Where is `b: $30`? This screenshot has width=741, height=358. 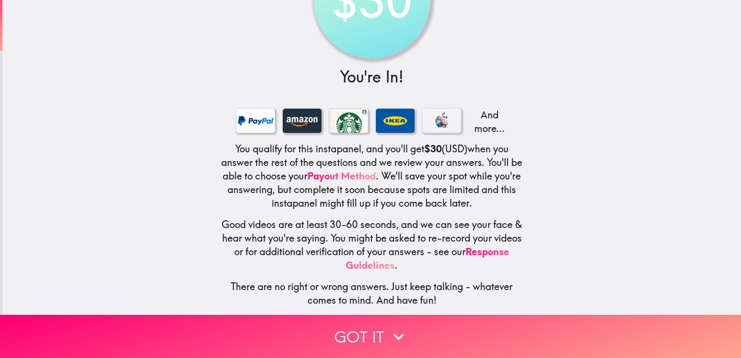 b: $30 is located at coordinates (433, 148).